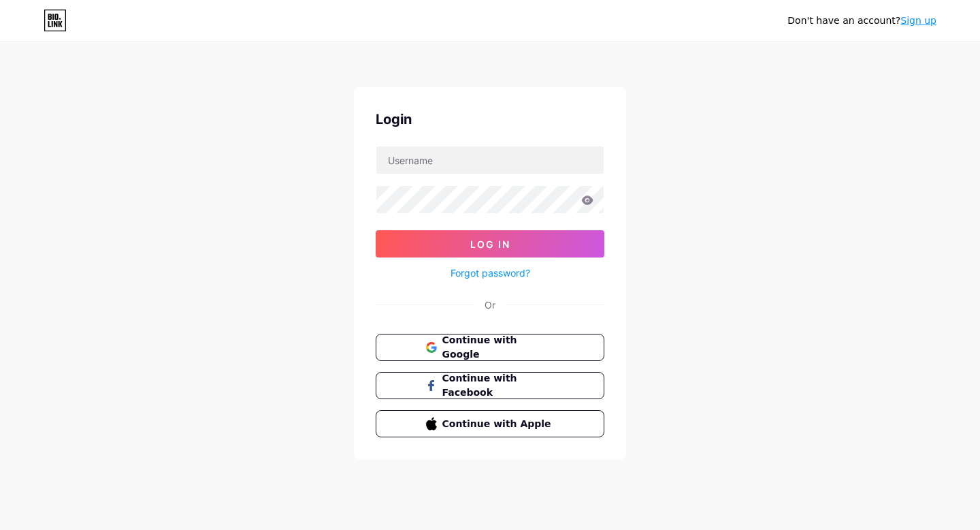  Describe the element at coordinates (490, 244) in the screenshot. I see `button: Log In` at that location.